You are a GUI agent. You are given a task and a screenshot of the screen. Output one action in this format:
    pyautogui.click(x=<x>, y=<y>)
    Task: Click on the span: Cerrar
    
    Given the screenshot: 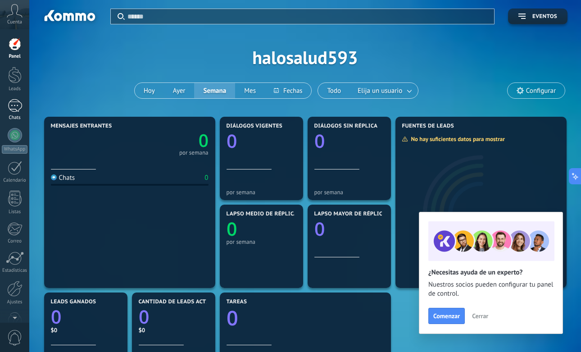 What is the action you would take?
    pyautogui.click(x=480, y=316)
    